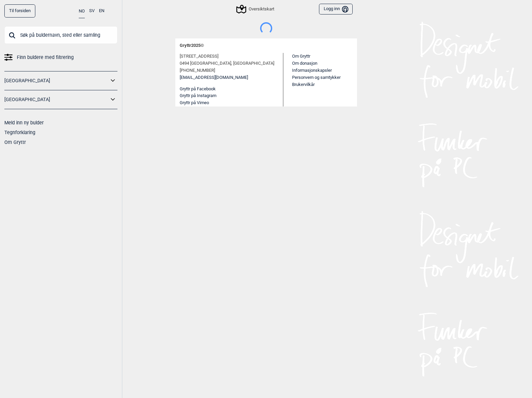 This screenshot has height=398, width=532. I want to click on a: Meld inn ny bulder, so click(24, 122).